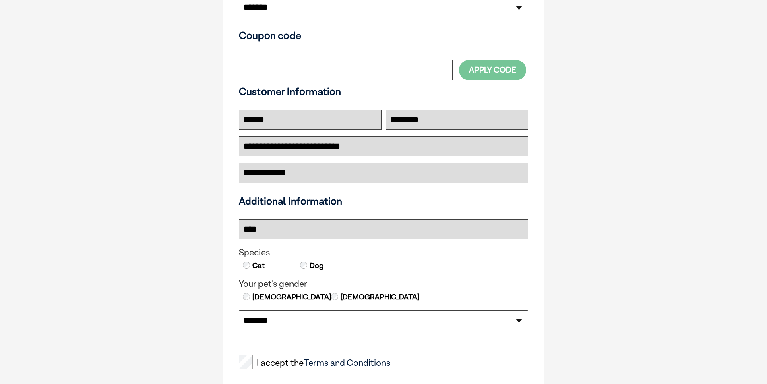  What do you see at coordinates (384, 284) in the screenshot?
I see `legend: Your pet's gender` at bounding box center [384, 284].